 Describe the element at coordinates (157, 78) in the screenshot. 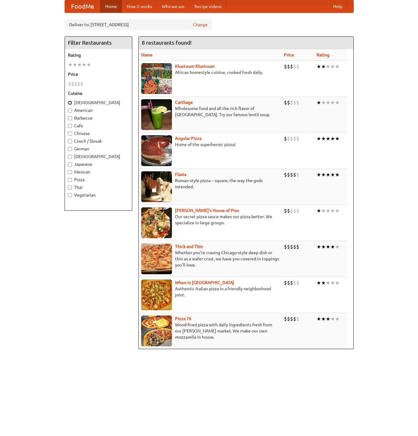

I see `img: khartoum.jpg` at that location.